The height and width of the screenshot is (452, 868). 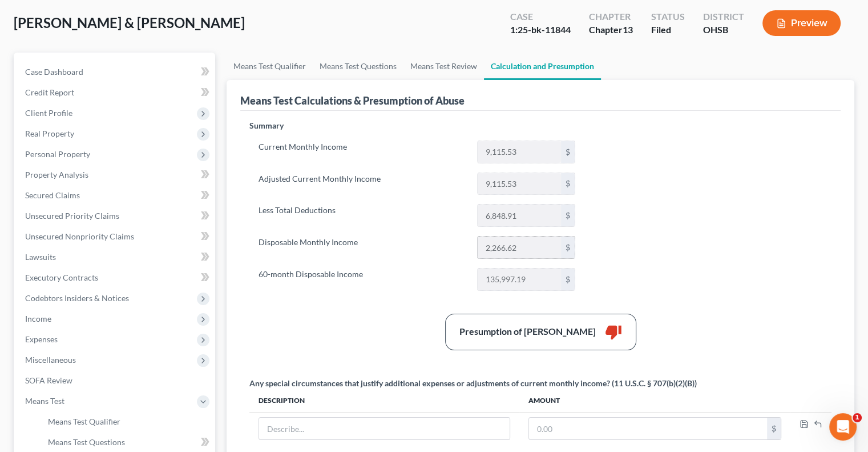 I want to click on label: 60-month Disposable Income, so click(x=362, y=279).